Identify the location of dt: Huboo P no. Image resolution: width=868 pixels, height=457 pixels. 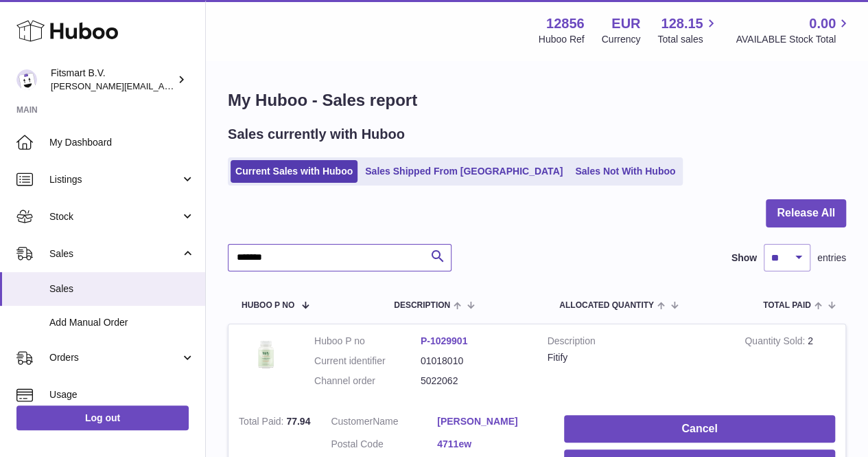
(367, 341).